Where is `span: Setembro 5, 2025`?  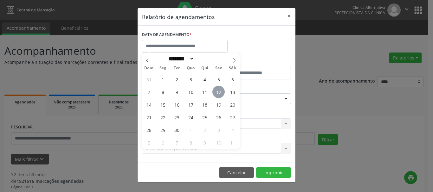
span: Setembro 5, 2025 is located at coordinates (218, 79).